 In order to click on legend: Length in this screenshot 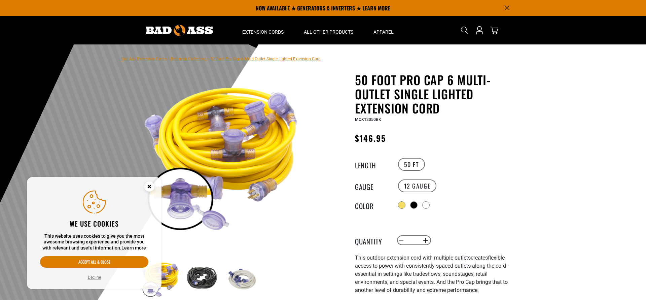, I will do `click(372, 164)`.